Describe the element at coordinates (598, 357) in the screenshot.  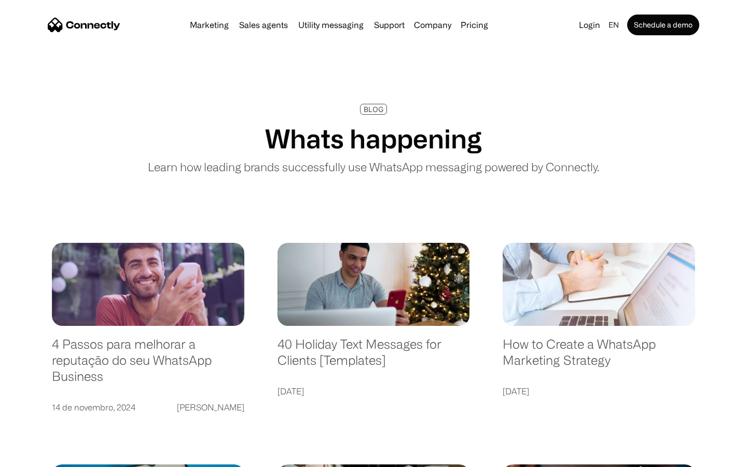
I see `a: How to Create a WhatsApp Marketing Strategy` at that location.